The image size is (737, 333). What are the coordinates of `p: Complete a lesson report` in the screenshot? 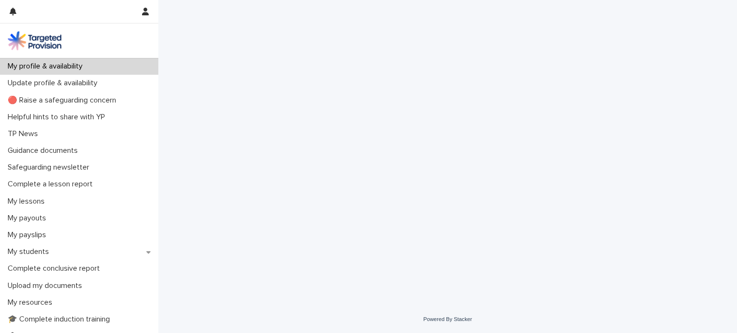 It's located at (52, 184).